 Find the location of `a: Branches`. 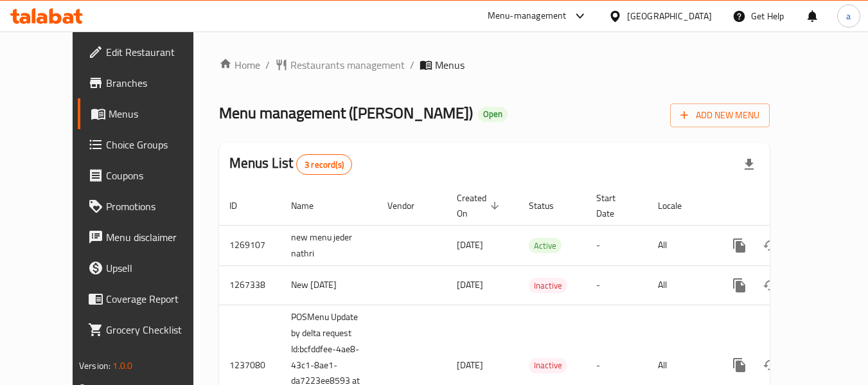

a: Branches is located at coordinates (148, 83).